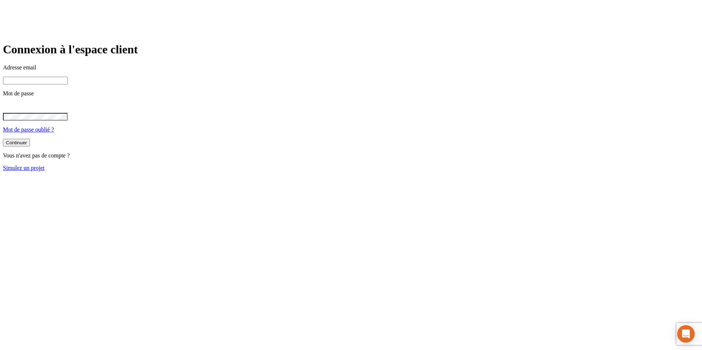 Image resolution: width=702 pixels, height=350 pixels. What do you see at coordinates (351, 68) in the screenshot?
I see `p: Adresse email` at bounding box center [351, 68].